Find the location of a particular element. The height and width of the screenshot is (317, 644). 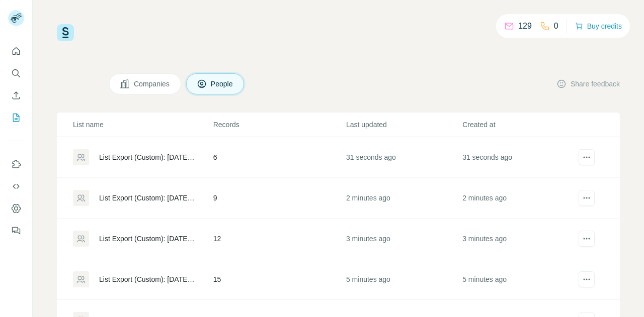

p: Records is located at coordinates (279, 125).